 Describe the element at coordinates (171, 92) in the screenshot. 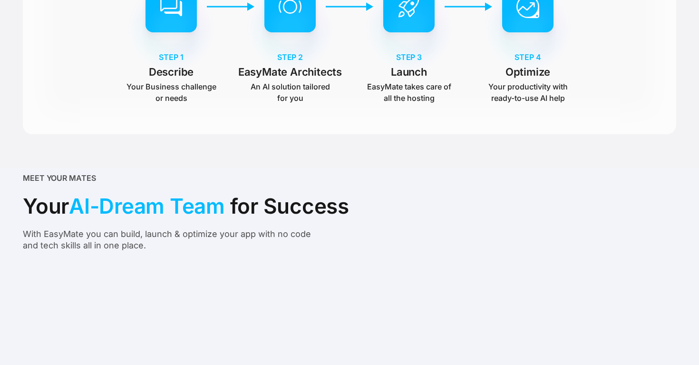

I see `p: Your Business challenge or needs` at that location.